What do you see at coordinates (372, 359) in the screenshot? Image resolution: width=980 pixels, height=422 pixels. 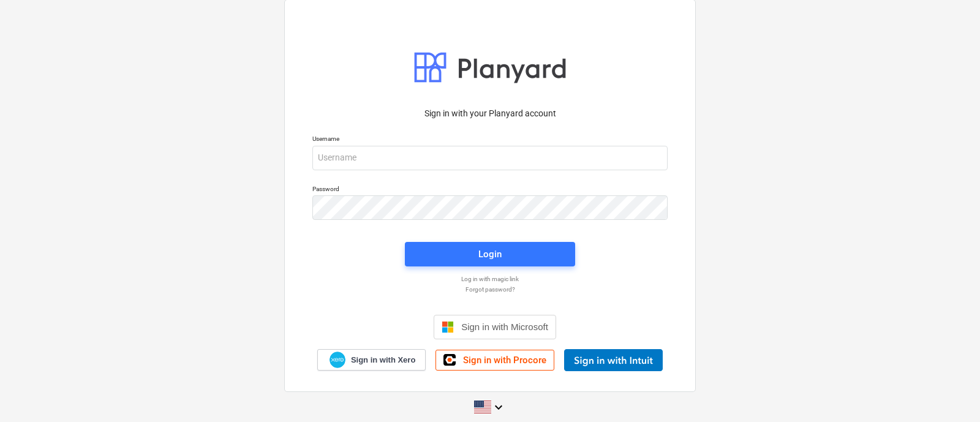 I see `a: Sign in with Xero` at bounding box center [372, 359].